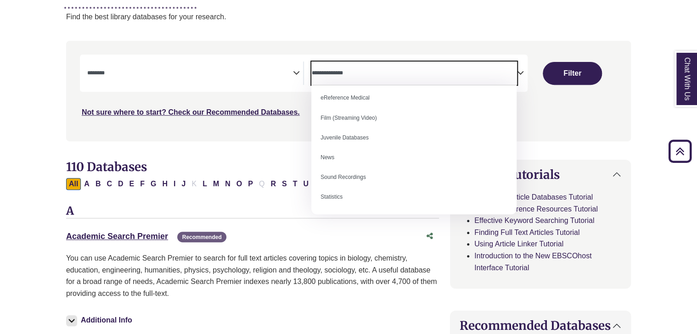 This screenshot has height=334, width=697. What do you see at coordinates (534, 220) in the screenshot?
I see `a: Effective Keyword Searching Tutorial` at bounding box center [534, 220].